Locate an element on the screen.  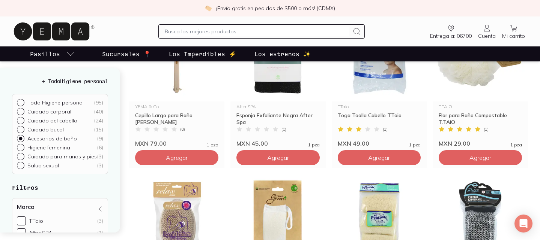
span: MXN 49.00 is located at coordinates (353, 144).